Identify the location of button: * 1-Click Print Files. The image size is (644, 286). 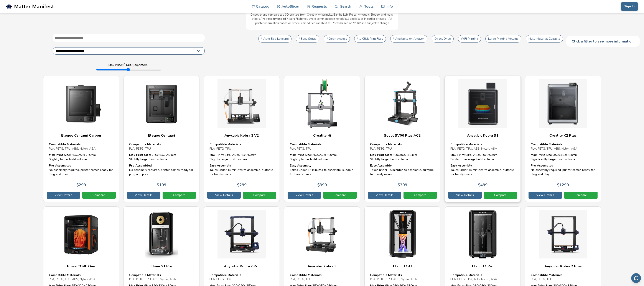
(370, 39).